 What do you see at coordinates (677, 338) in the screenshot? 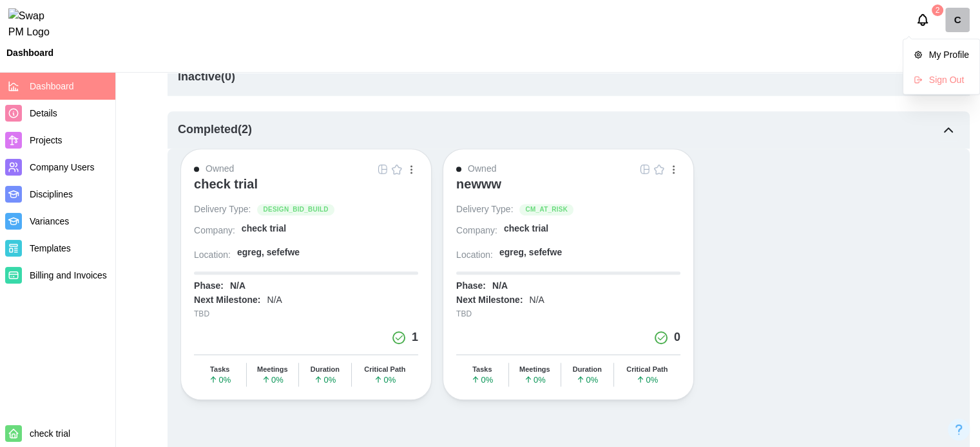
I see `div: 0` at bounding box center [677, 338].